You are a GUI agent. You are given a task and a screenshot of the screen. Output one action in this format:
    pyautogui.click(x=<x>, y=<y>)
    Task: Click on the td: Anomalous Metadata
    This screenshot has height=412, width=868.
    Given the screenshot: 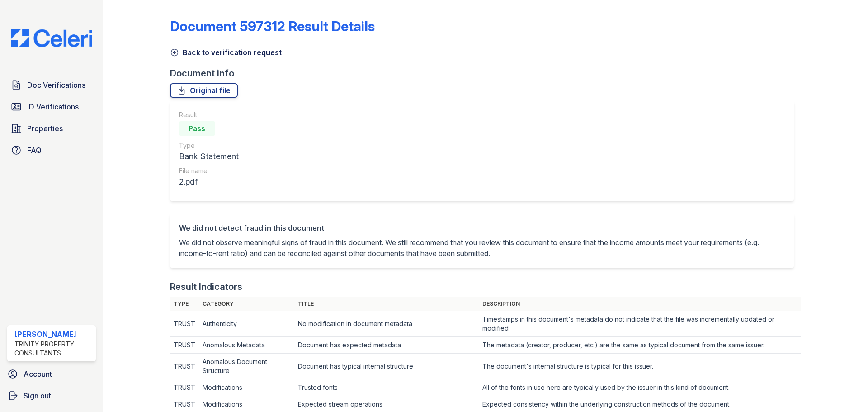 What is the action you would take?
    pyautogui.click(x=247, y=345)
    